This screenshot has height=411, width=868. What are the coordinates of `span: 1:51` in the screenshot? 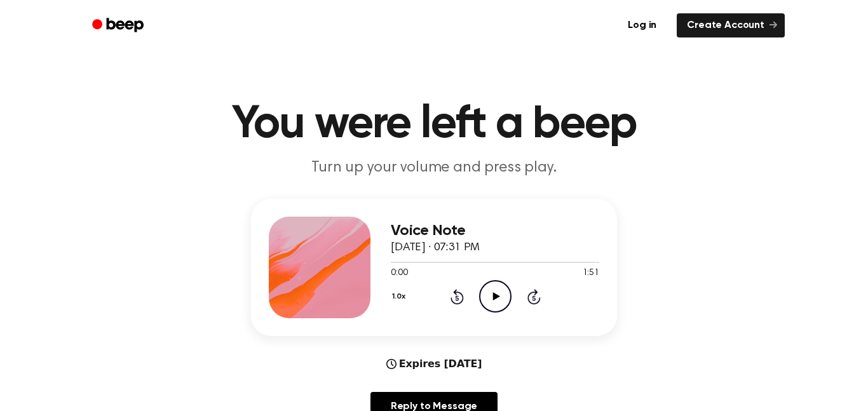 It's located at (590, 273).